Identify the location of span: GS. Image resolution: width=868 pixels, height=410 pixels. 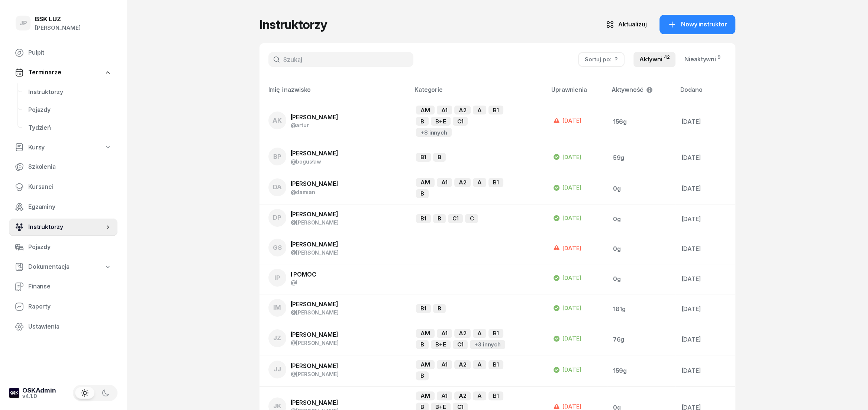
(277, 248).